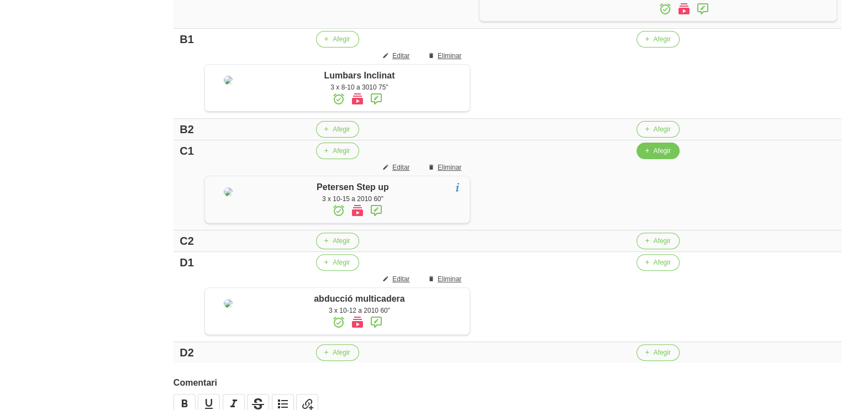 The image size is (868, 410). I want to click on div: B1, so click(187, 39).